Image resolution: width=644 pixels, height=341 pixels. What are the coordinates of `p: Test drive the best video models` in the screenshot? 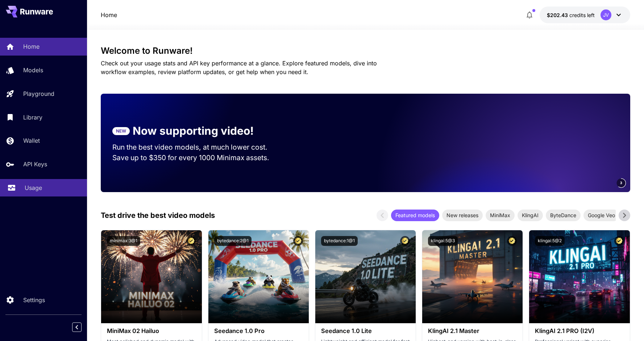 It's located at (158, 215).